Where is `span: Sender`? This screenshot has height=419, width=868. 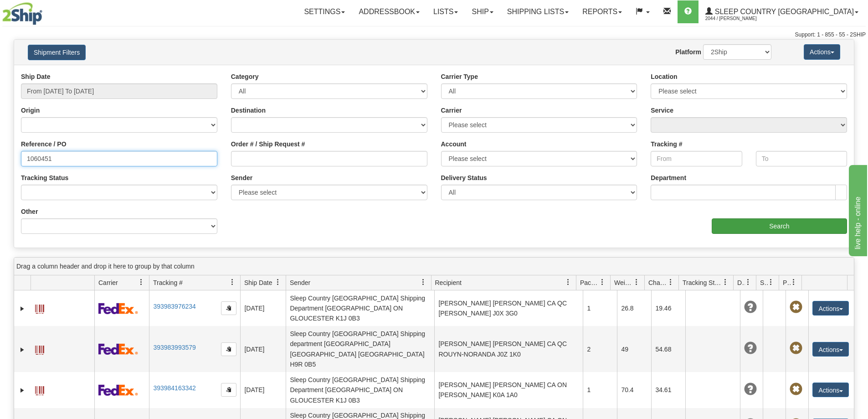
span: Sender is located at coordinates (300, 283).